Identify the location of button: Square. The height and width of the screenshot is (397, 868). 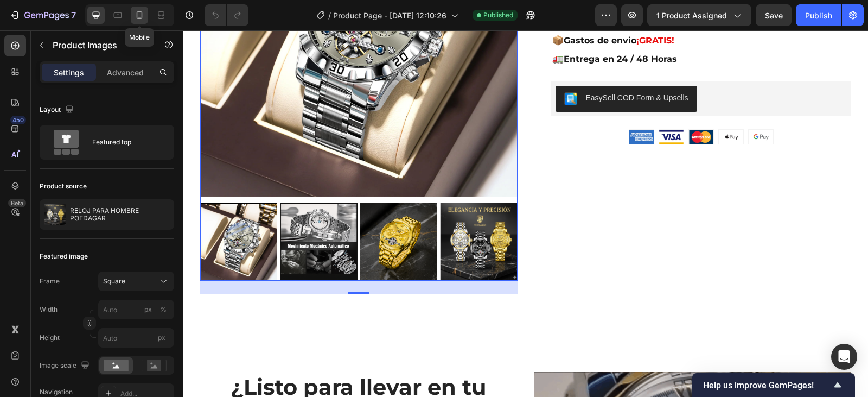
(136, 281).